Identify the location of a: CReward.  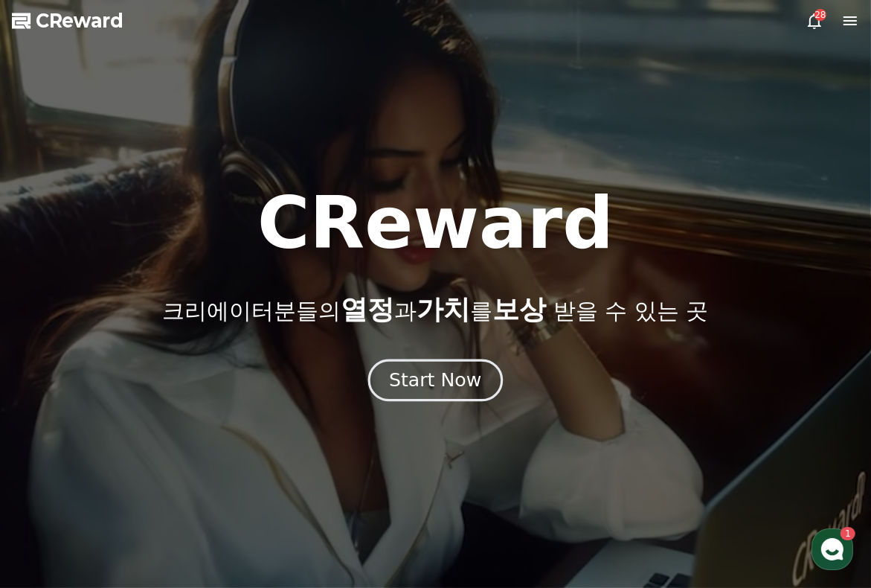
(68, 21).